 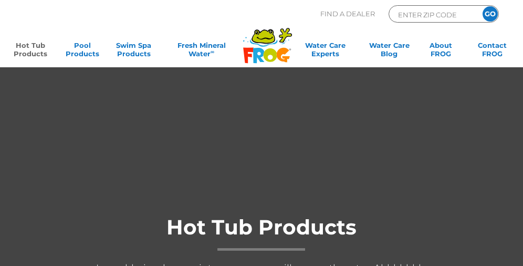 What do you see at coordinates (348, 14) in the screenshot?
I see `p: Find A Dealer` at bounding box center [348, 14].